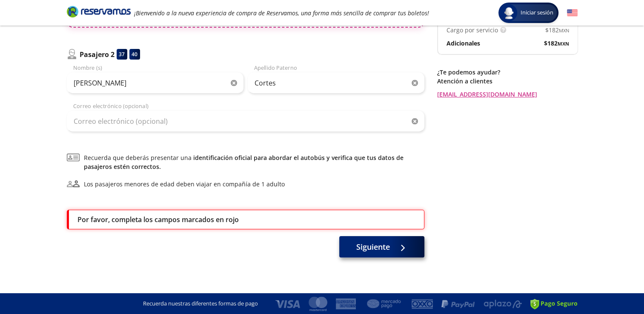 The width and height of the screenshot is (644, 314). What do you see at coordinates (134, 54) in the screenshot?
I see `div: 40` at bounding box center [134, 54].